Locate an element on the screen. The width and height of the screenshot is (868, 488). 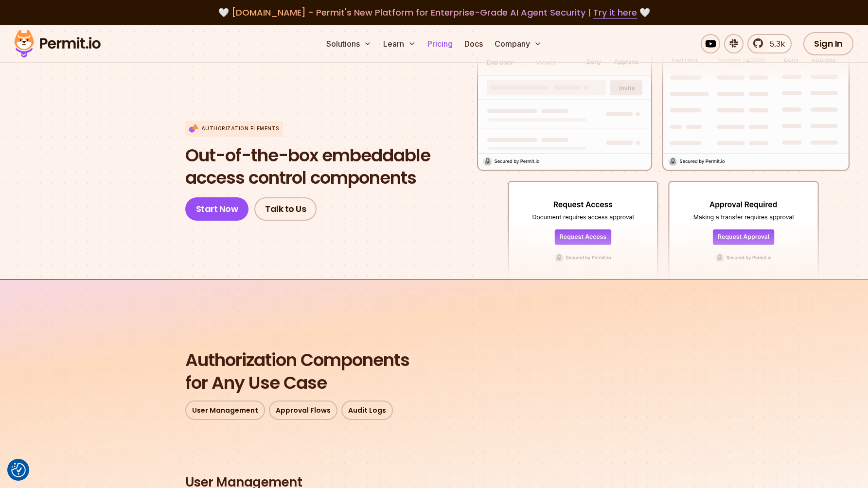
h2: for Any Use Case is located at coordinates (434, 372).